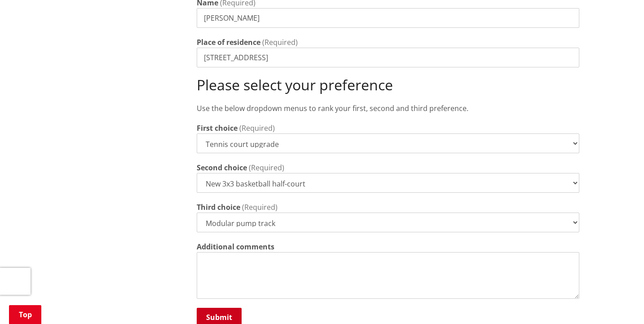 The width and height of the screenshot is (644, 324). What do you see at coordinates (388, 85) in the screenshot?
I see `h2: Please select your preference` at bounding box center [388, 85].